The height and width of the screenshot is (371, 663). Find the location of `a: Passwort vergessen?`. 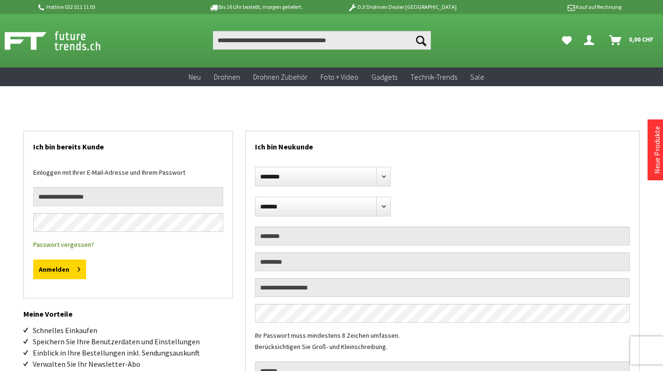

a: Passwort vergessen? is located at coordinates (64, 244).